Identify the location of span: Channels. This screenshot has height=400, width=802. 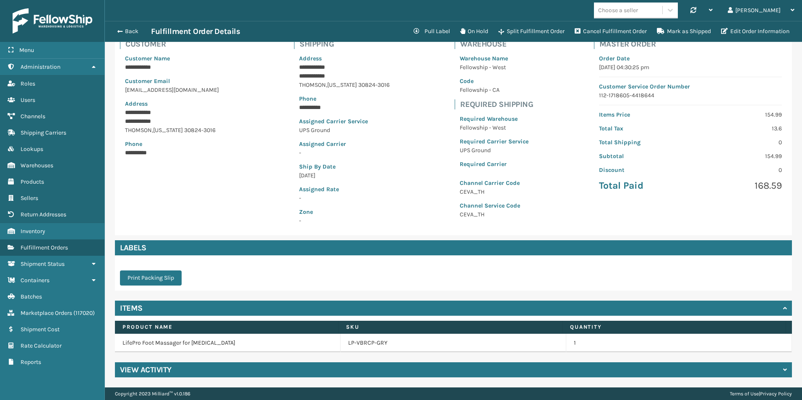
(33, 116).